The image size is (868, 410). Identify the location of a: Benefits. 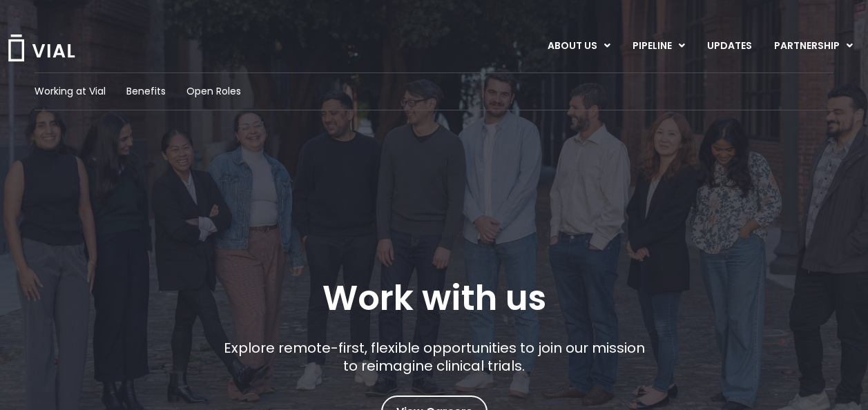
(146, 91).